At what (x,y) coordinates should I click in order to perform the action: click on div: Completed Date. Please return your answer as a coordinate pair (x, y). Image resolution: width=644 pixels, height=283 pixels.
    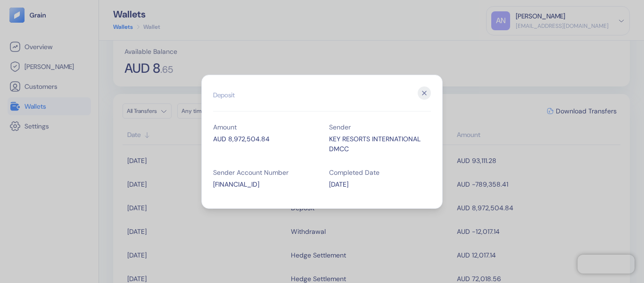
    Looking at the image, I should click on (380, 172).